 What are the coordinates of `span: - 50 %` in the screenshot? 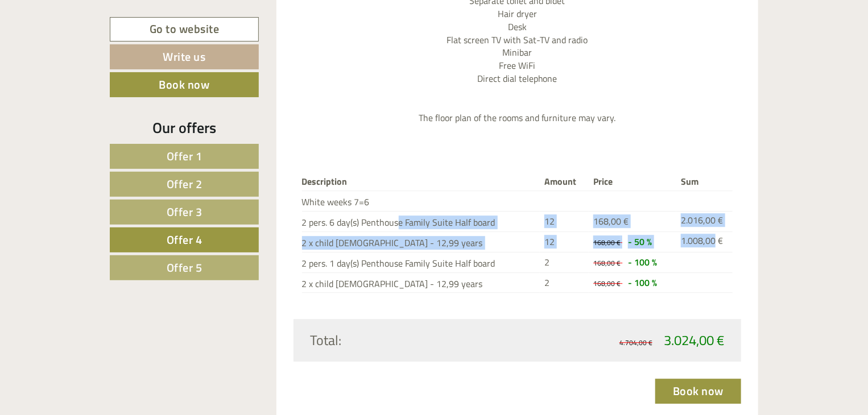 It's located at (640, 242).